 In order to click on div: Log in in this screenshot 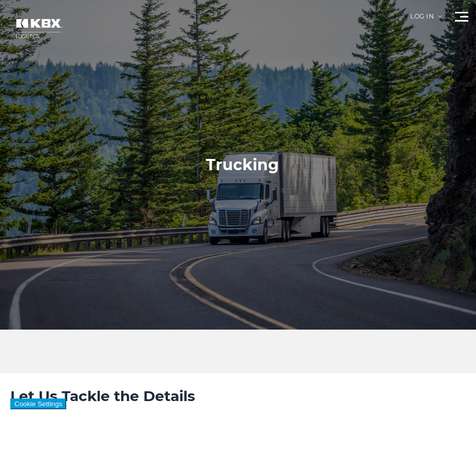, I will do `click(427, 20)`.